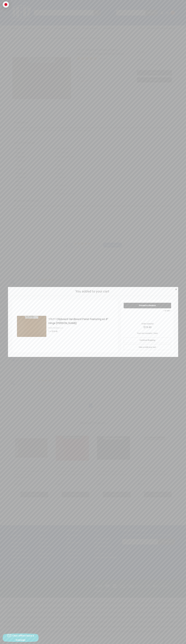 The width and height of the screenshot is (186, 644). What do you see at coordinates (92, 291) in the screenshot?
I see `h2: You added to your cart` at bounding box center [92, 291].